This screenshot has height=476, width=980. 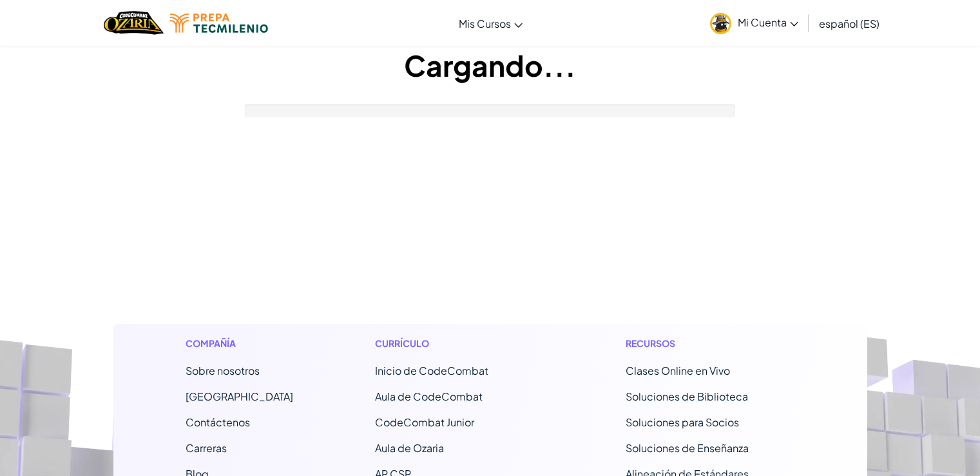 I want to click on a: Aula de CodeCombat, so click(x=428, y=395).